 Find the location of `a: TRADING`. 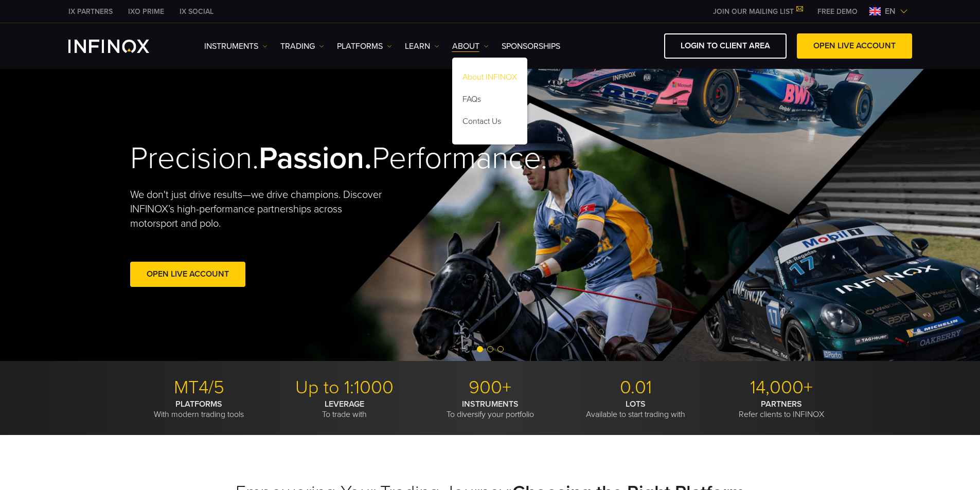

a: TRADING is located at coordinates (302, 46).